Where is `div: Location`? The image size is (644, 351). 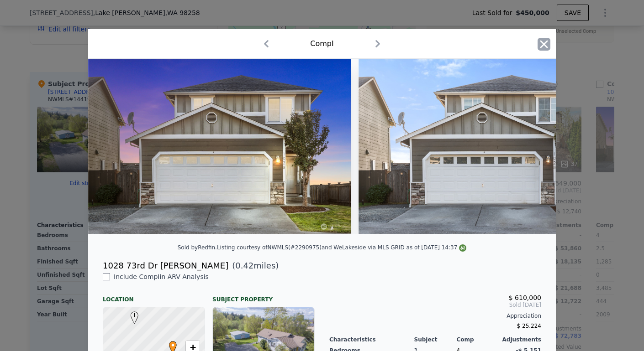
div: Location is located at coordinates (154, 296).